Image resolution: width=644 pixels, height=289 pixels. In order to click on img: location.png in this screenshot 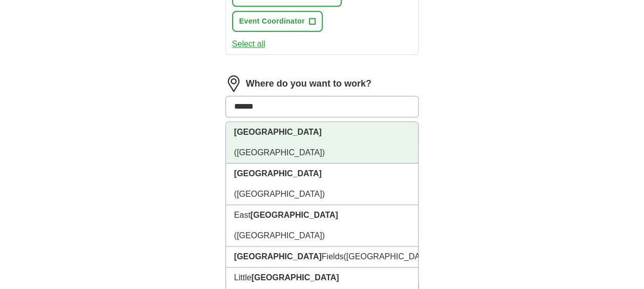, I will do `click(233, 84)`.